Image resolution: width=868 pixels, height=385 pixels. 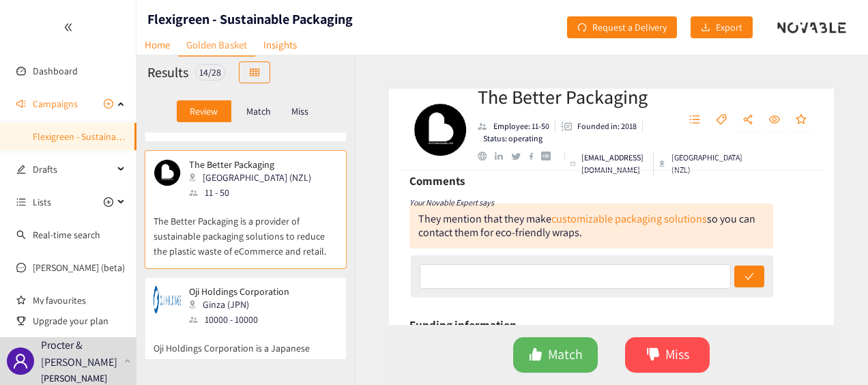 I want to click on a: Real-time search, so click(x=66, y=235).